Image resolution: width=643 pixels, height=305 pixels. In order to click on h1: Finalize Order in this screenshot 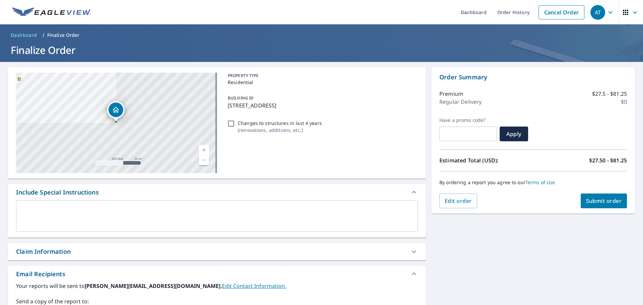, I will do `click(321, 50)`.